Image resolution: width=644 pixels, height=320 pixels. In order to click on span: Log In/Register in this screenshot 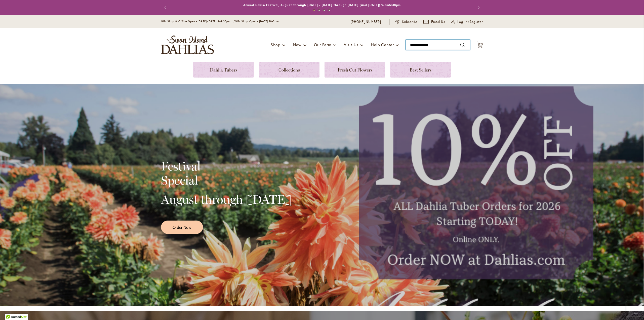, I will do `click(470, 22)`.